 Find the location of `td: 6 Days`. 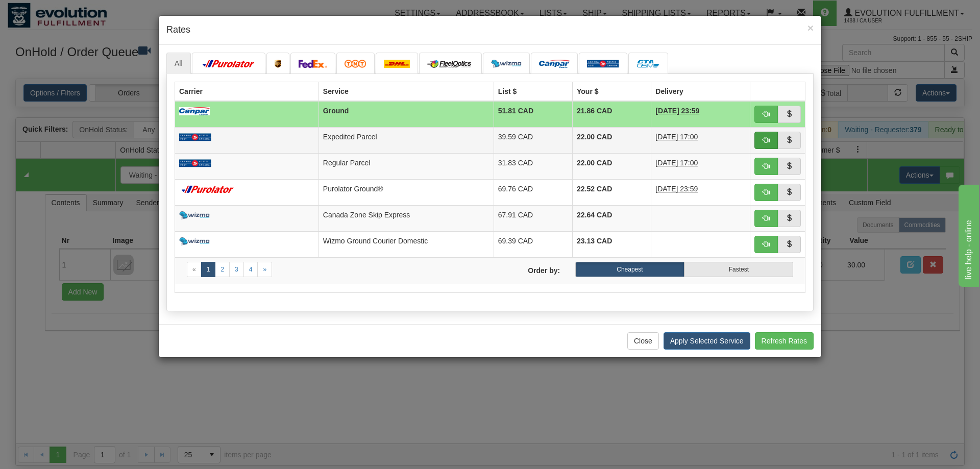

td: 6 Days is located at coordinates (700, 166).